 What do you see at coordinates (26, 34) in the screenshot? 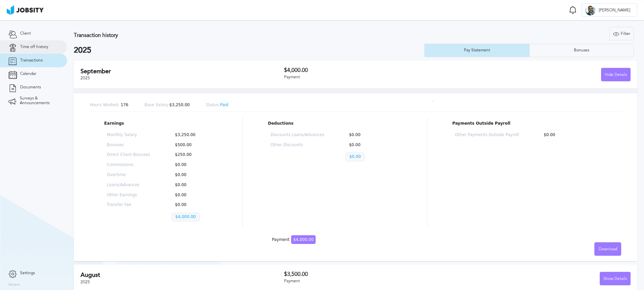
I see `span: Client` at bounding box center [26, 34].